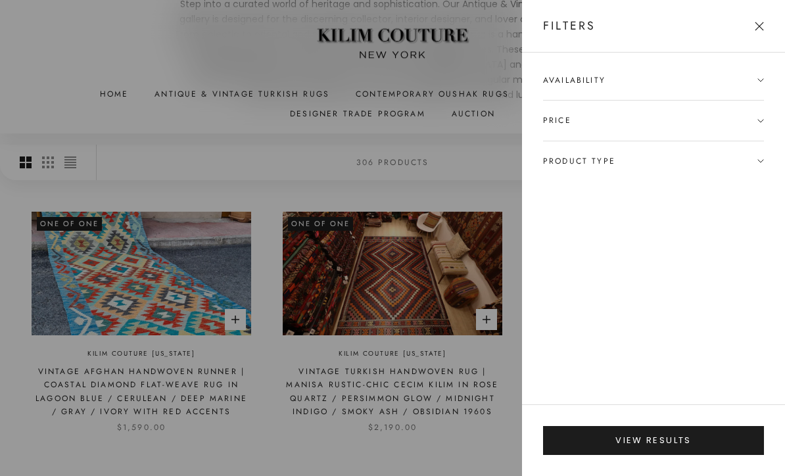 This screenshot has width=785, height=476. Describe the element at coordinates (557, 120) in the screenshot. I see `span: Price` at that location.